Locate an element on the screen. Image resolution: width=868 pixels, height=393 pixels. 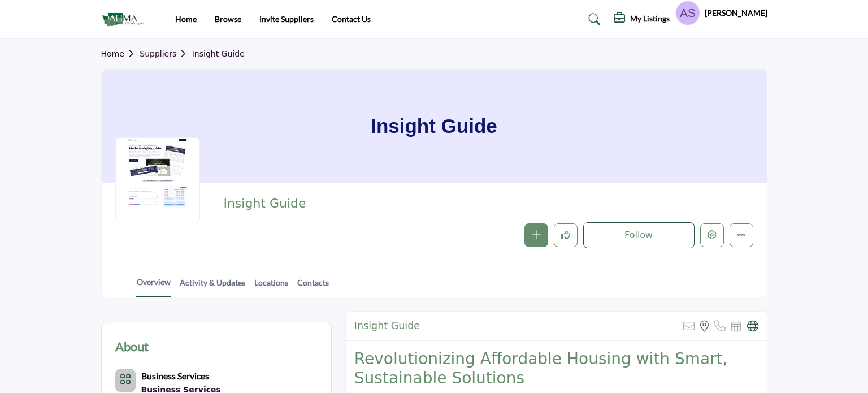
a: Insight Guide is located at coordinates (218, 54).